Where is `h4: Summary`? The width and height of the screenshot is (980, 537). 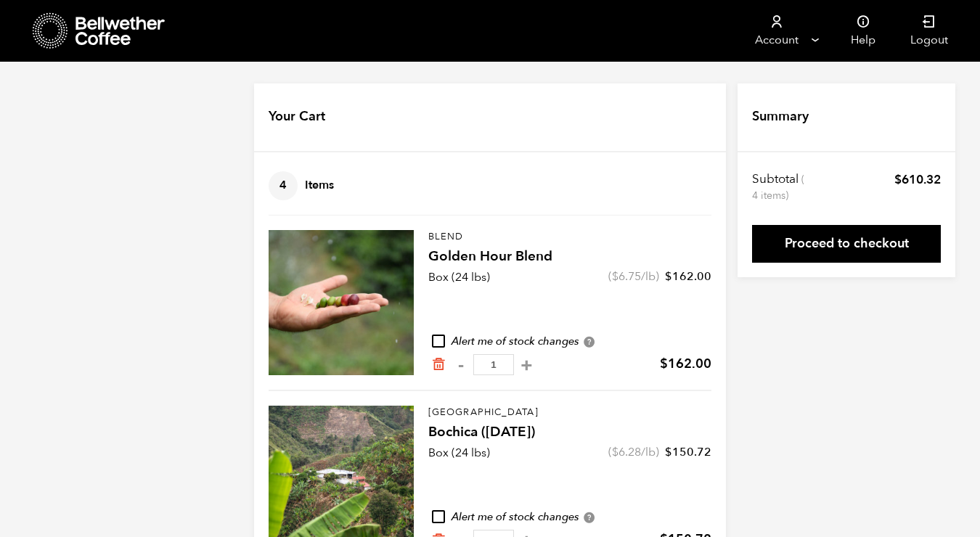 h4: Summary is located at coordinates (780, 117).